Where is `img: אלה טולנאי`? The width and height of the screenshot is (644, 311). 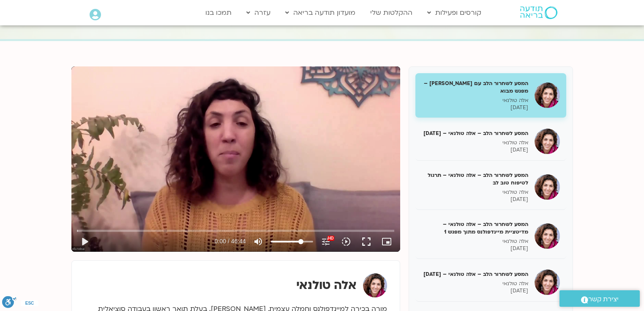
img: אלה טולנאי is located at coordinates (375, 285).